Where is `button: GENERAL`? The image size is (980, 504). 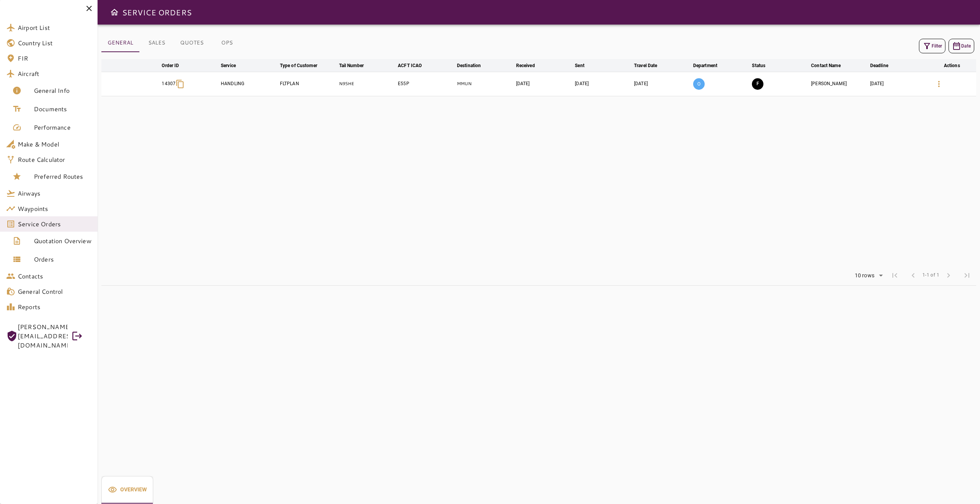
button: GENERAL is located at coordinates (120, 43).